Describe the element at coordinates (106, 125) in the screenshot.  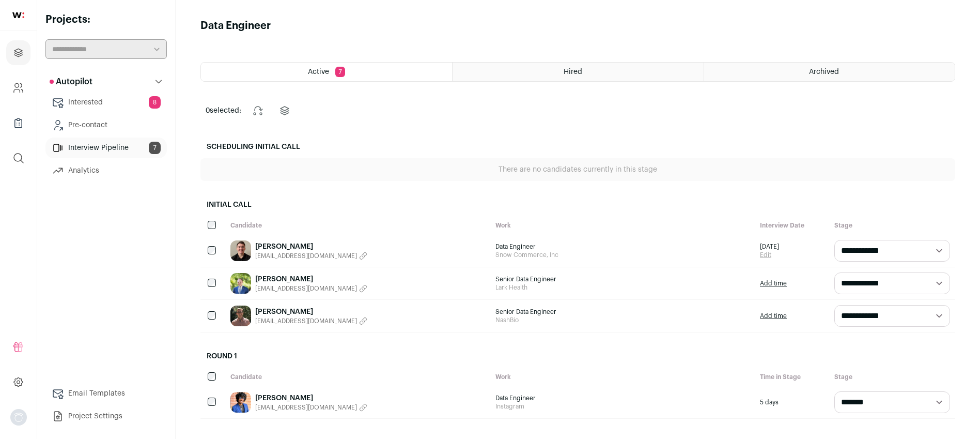
I see `a: Pre-contact` at that location.